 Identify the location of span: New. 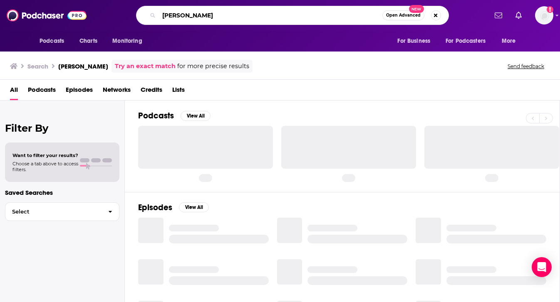
(416, 9).